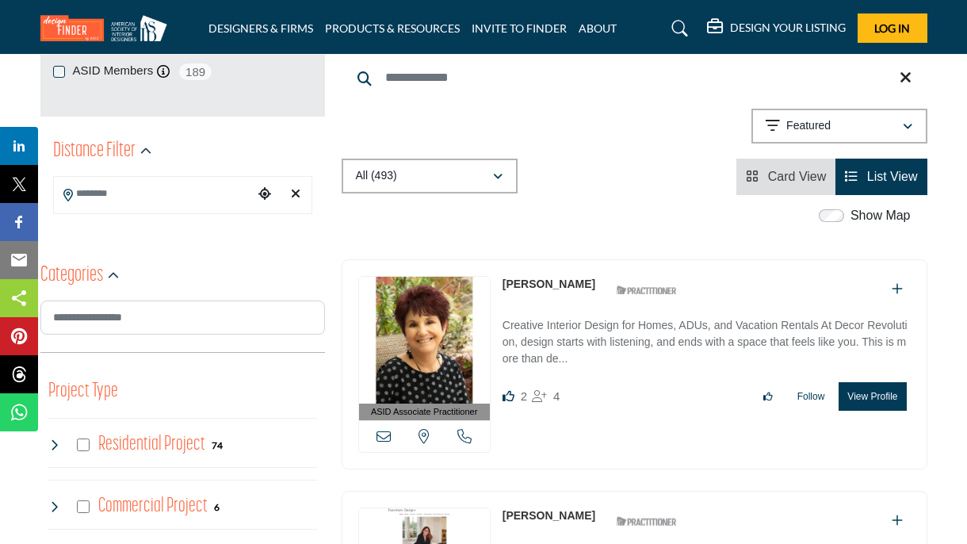 Image resolution: width=967 pixels, height=544 pixels. What do you see at coordinates (706, 338) in the screenshot?
I see `a: Creative Interior Design for Homes, ADUs, and Vacation Rentals At Decor Revolution, design starts...` at bounding box center [706, 338].